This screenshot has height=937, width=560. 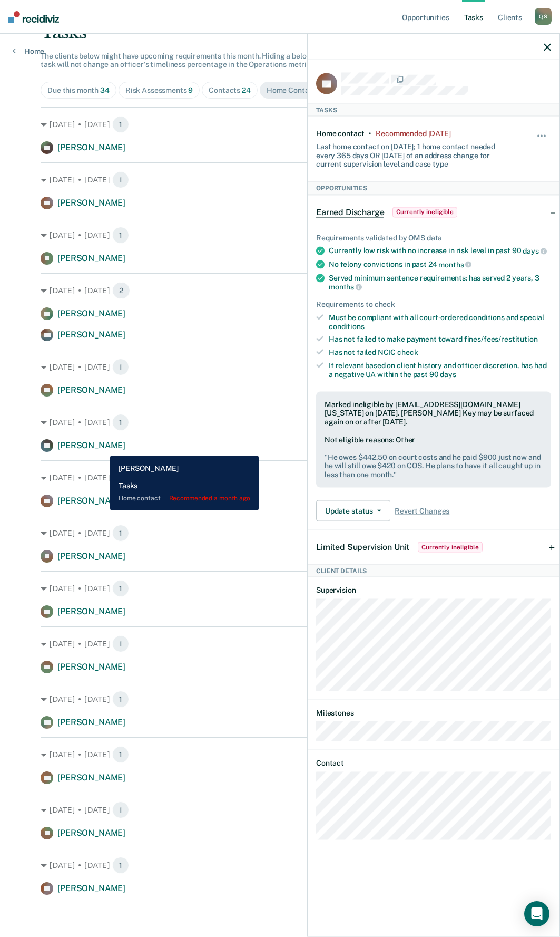 What do you see at coordinates (353, 510) in the screenshot?
I see `button: Update status` at bounding box center [353, 510].